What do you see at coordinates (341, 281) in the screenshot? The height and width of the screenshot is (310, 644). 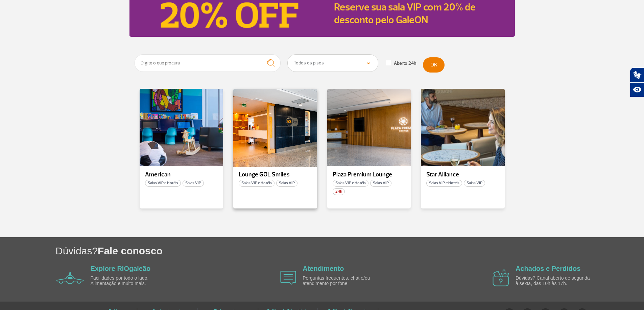 I see `p: Perguntas frequentes, chat e/ou atendimento por fone.` at bounding box center [341, 281].